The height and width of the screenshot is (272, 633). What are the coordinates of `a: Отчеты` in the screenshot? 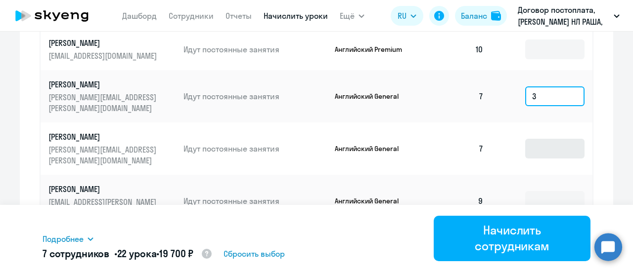 It's located at (238, 16).